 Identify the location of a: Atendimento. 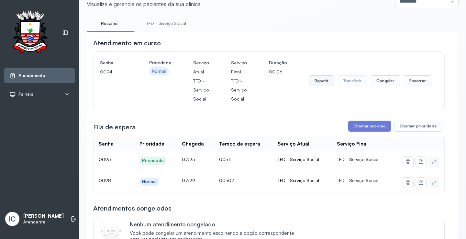
(39, 76).